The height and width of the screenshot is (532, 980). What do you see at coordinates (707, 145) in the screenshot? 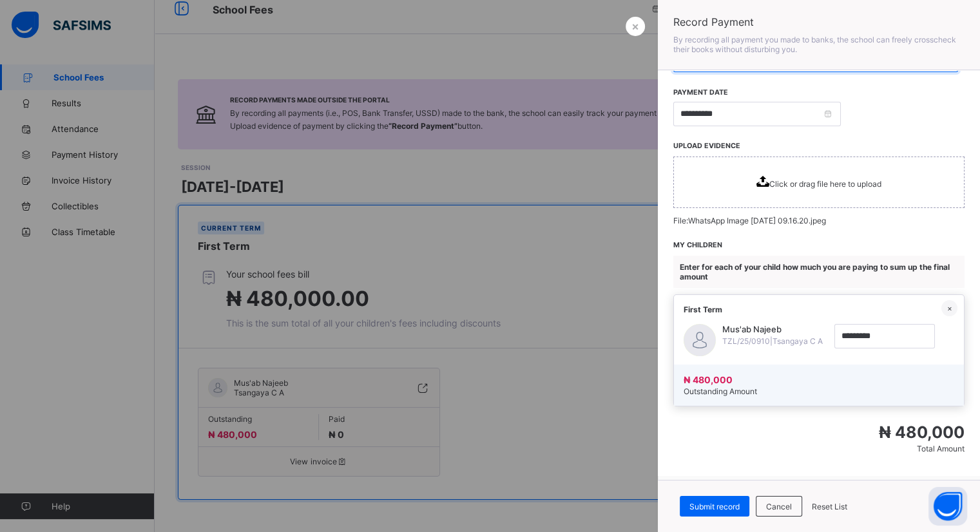
I see `span: UPLOAD EVIDENCE` at bounding box center [707, 145].